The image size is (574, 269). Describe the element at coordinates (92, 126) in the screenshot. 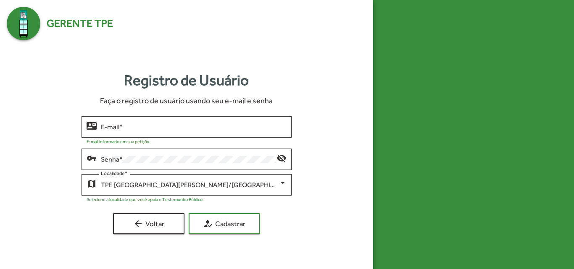

I see `mat-icon: contact_mail` at that location.